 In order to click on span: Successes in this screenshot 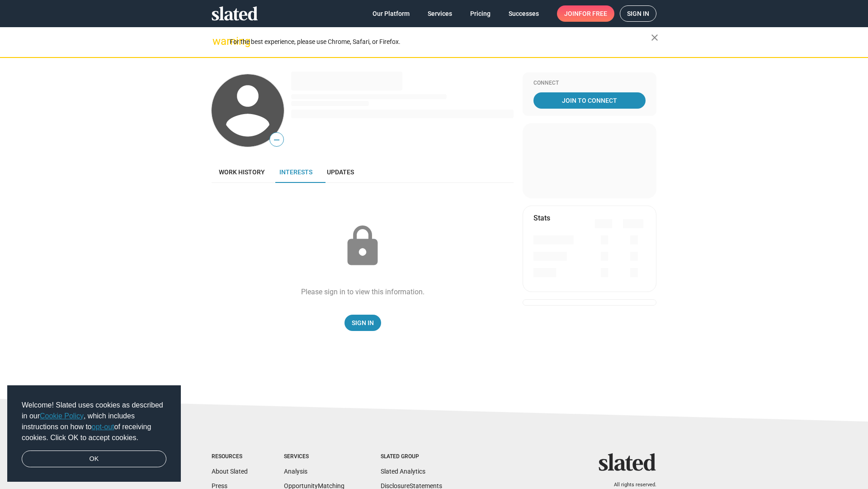, I will do `click(524, 13)`.